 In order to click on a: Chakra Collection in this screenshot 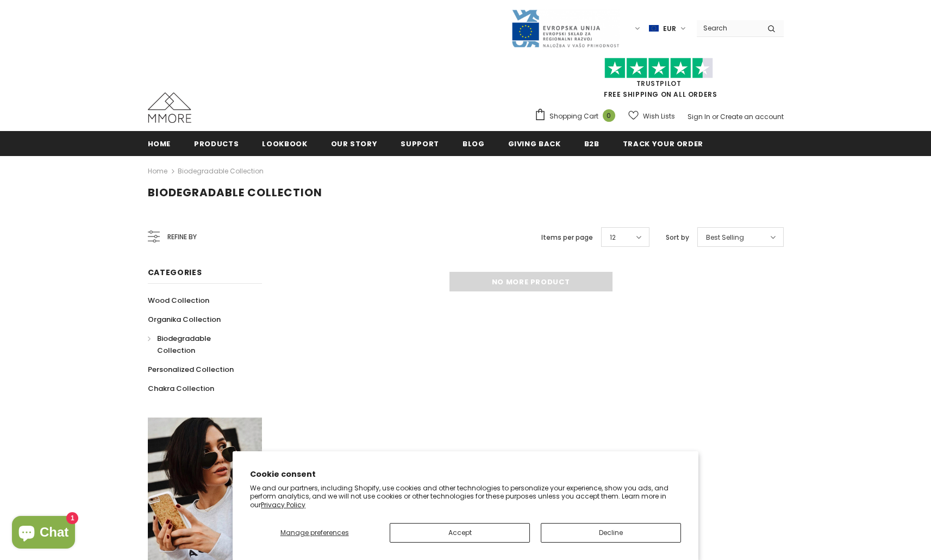, I will do `click(181, 388)`.